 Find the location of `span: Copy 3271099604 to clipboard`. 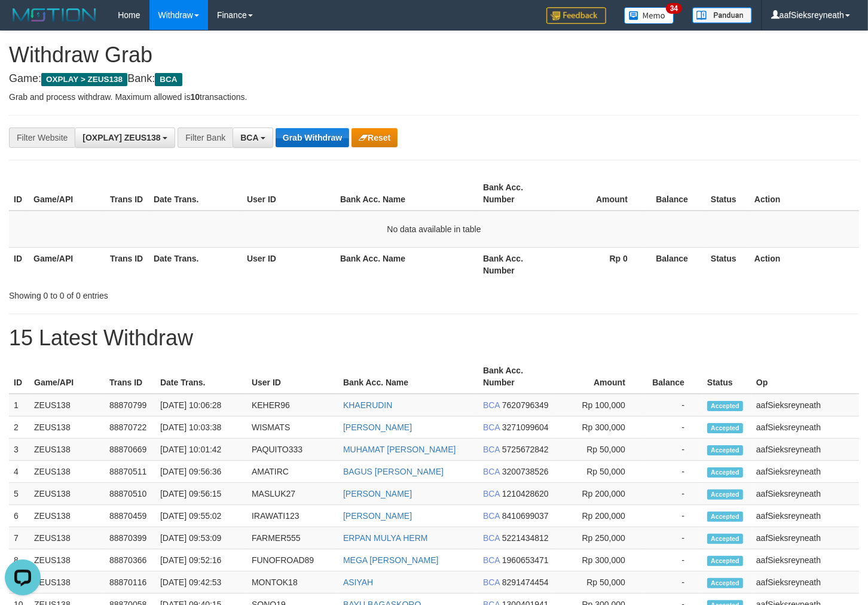

span: Copy 3271099604 to clipboard is located at coordinates (525, 427).